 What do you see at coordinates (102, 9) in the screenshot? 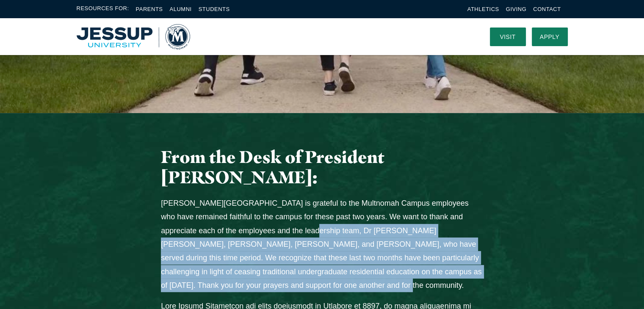
I see `span: Resources For:` at bounding box center [102, 9].